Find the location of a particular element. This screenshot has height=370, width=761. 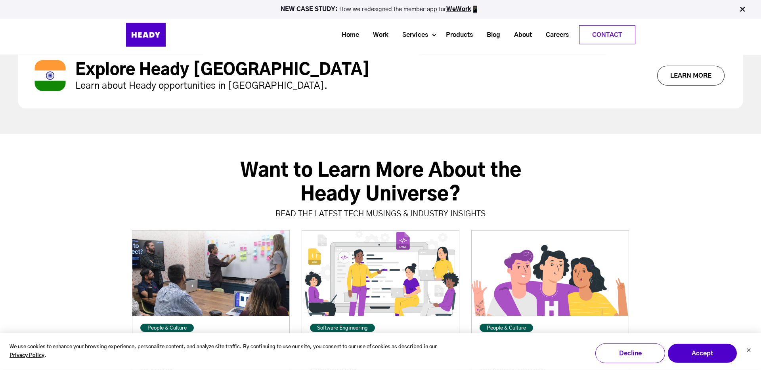

a: Blog is located at coordinates (490, 35).